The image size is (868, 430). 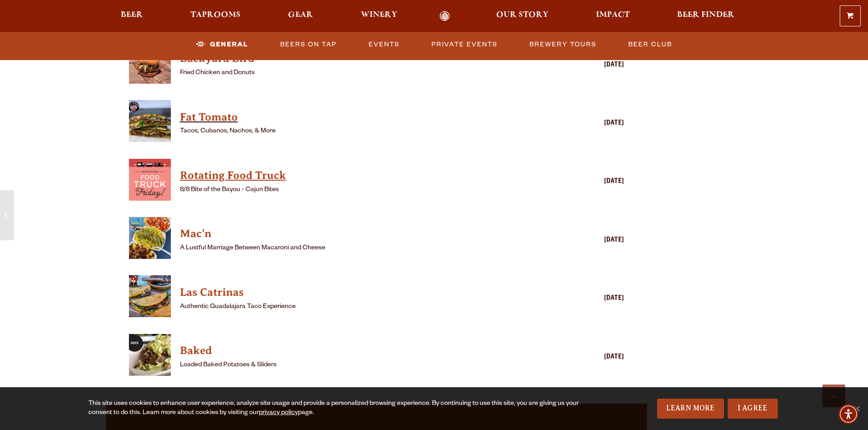 I want to click on div: This site uses cookies to enhance user experience, analyze site usage and provide a personalized ..., so click(x=335, y=408).